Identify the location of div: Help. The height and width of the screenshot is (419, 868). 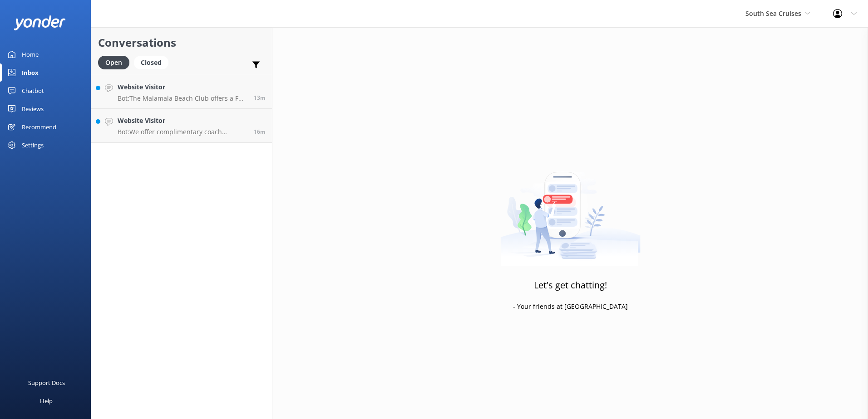
(46, 401).